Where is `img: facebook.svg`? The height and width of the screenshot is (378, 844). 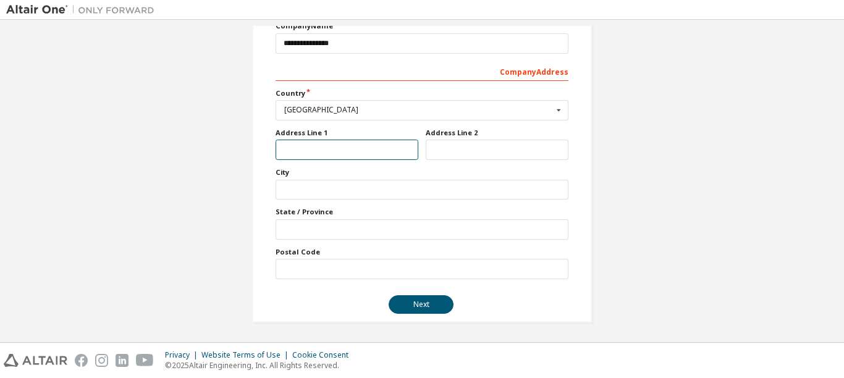
img: facebook.svg is located at coordinates (81, 360).